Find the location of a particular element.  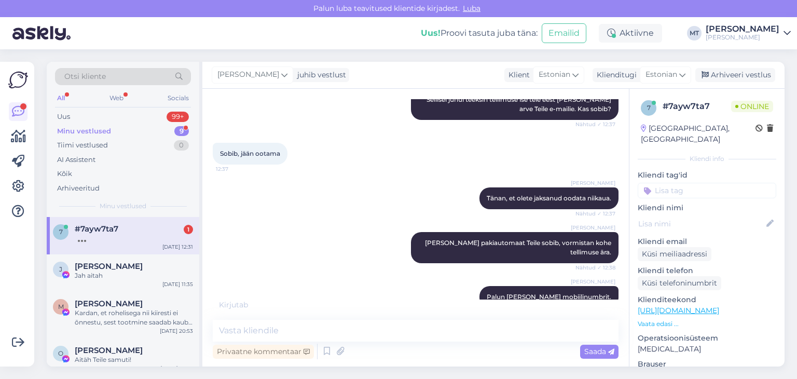

div: Klient is located at coordinates (516, 75).